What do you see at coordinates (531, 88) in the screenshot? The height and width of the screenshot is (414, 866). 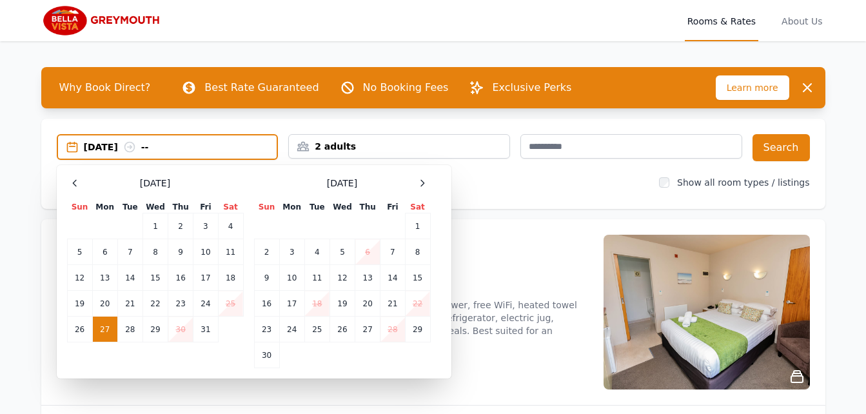 I see `p: Exclusive Perks` at bounding box center [531, 88].